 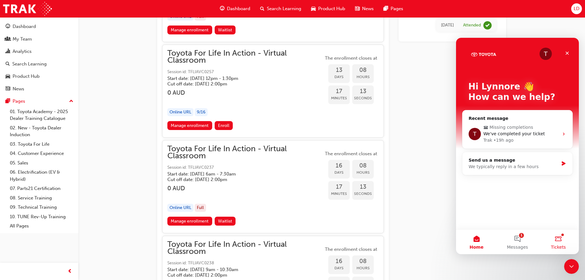 What do you see at coordinates (58, 96) in the screenshot?
I see `span: We've completed your ticket` at bounding box center [58, 96].